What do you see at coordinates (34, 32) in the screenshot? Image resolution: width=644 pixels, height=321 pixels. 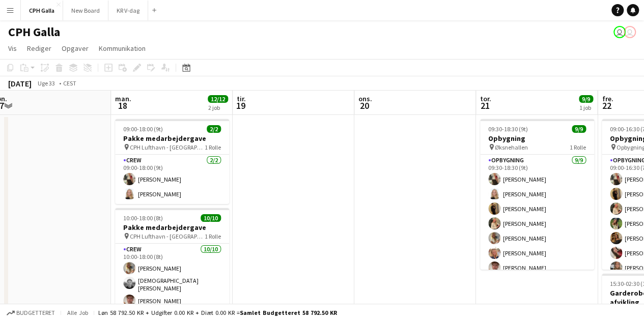 I see `h1: CPH Galla` at bounding box center [34, 32].